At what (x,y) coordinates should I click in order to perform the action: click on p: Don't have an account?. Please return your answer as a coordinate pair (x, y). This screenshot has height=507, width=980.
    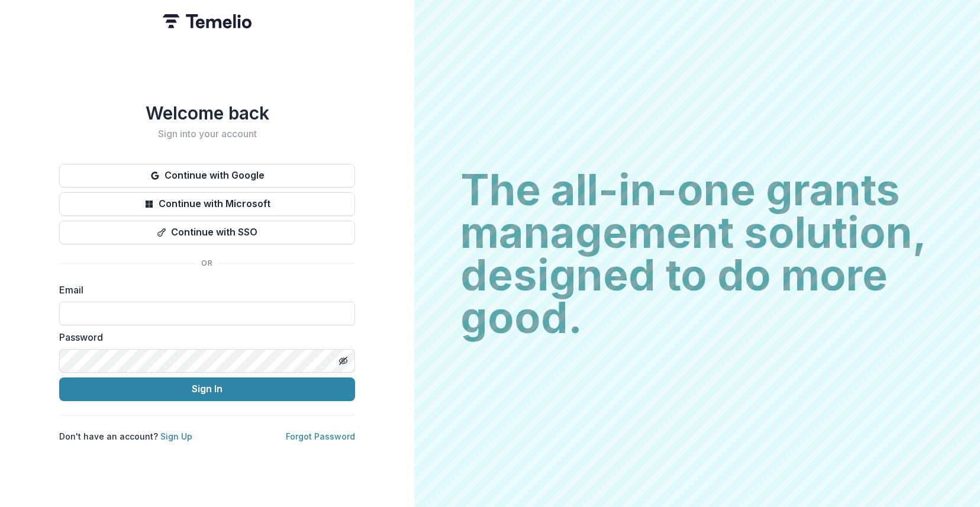
    Looking at the image, I should click on (126, 436).